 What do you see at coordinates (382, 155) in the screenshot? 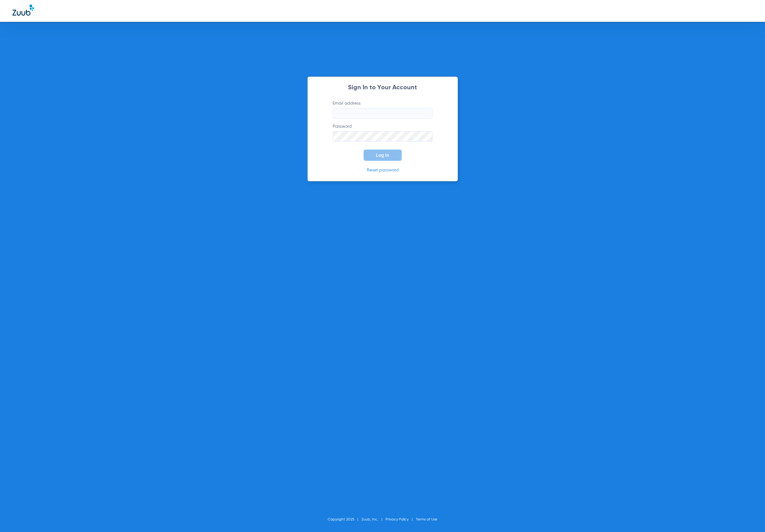
I see `span: Log In` at bounding box center [382, 155].